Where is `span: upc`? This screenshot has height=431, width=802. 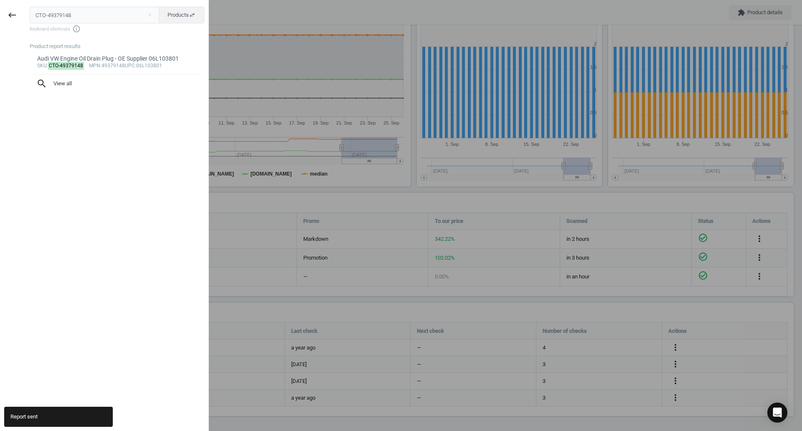
span: upc is located at coordinates (130, 66).